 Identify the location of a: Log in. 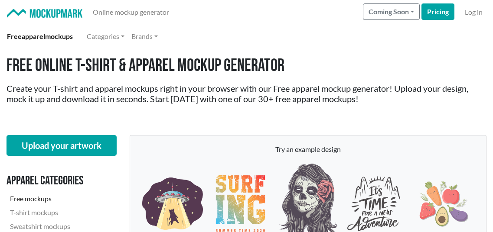
(473, 12).